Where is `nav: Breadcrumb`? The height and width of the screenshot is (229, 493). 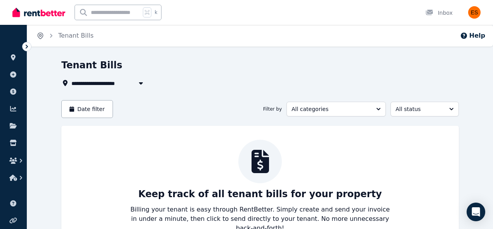
nav: Breadcrumb is located at coordinates (65, 36).